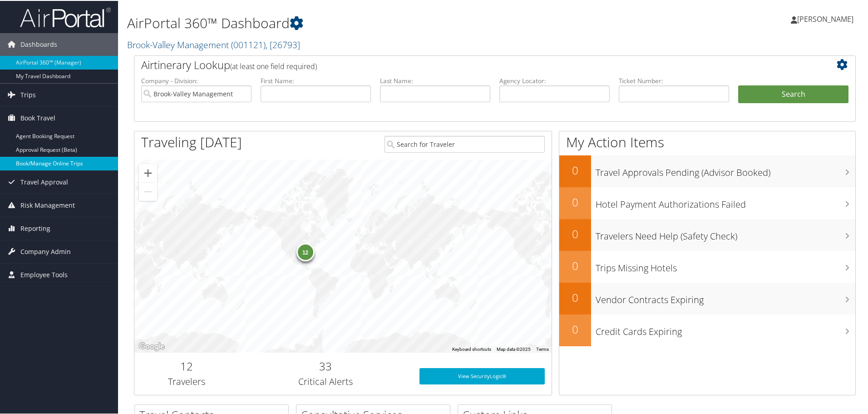 This screenshot has width=868, height=414. What do you see at coordinates (674, 80) in the screenshot?
I see `label: Ticket Number:` at bounding box center [674, 80].